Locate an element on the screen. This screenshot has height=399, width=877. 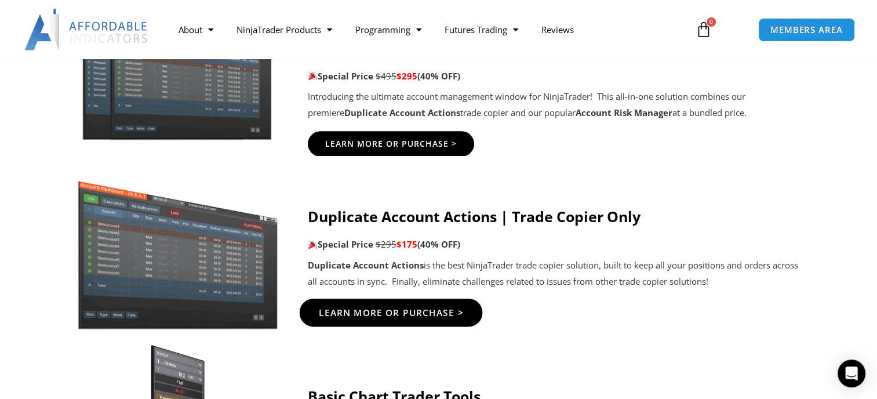
img: Screenshot 2024-11-20 151221 | Affordable Indicators – NinjaTrader is located at coordinates (177, 81).